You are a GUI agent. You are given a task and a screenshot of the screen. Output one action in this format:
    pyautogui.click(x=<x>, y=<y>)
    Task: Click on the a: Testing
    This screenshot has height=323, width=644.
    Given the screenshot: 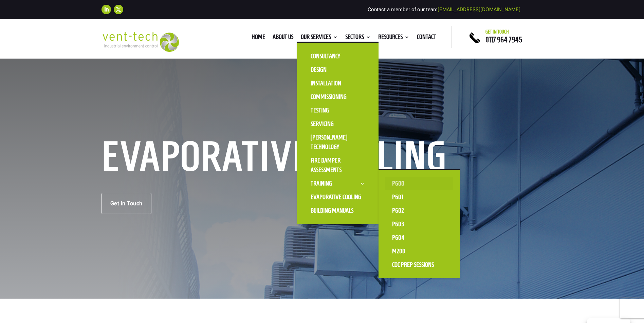 What is the action you would take?
    pyautogui.click(x=337, y=111)
    